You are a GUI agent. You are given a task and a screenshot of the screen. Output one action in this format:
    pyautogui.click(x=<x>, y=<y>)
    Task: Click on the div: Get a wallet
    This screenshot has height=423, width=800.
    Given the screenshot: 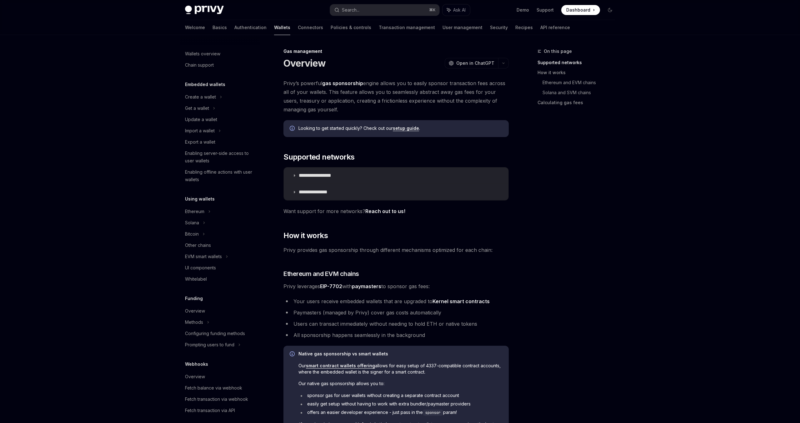 What is the action you would take?
    pyautogui.click(x=197, y=108)
    